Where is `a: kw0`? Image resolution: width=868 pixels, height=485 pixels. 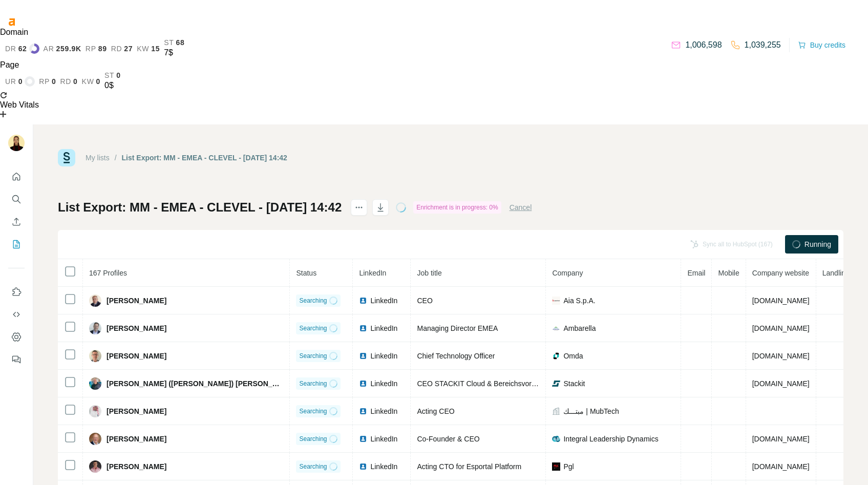
a: kw0 is located at coordinates (91, 82).